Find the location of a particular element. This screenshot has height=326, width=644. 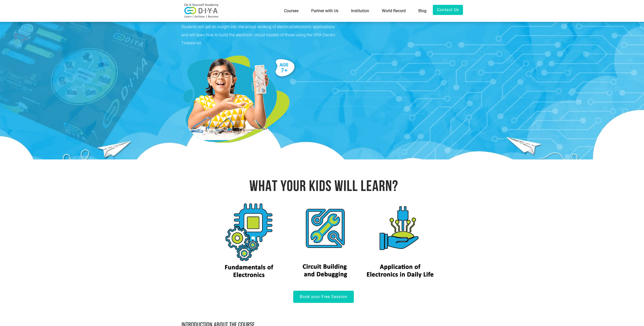

a: Institution is located at coordinates (360, 11).